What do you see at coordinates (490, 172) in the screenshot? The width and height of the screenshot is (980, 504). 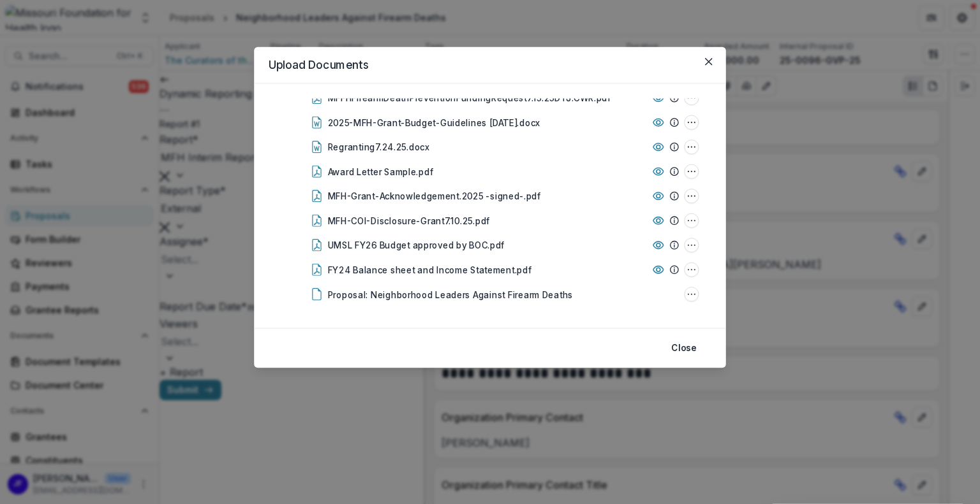 I see `div: Award Letter Sample.pdfAward Letter Sample.pdf Options` at bounding box center [490, 172].